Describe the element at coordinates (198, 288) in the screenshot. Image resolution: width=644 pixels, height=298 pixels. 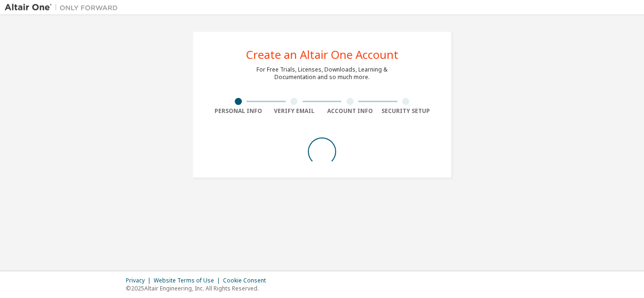
I see `p: © 2025 Altair Engineering, Inc. All Rights Reserved.` at that location.